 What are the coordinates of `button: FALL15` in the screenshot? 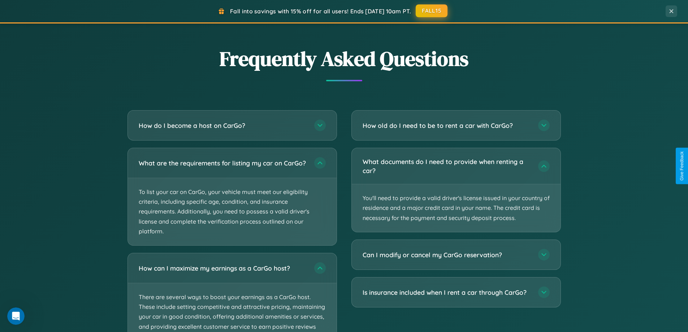 It's located at (431, 11).